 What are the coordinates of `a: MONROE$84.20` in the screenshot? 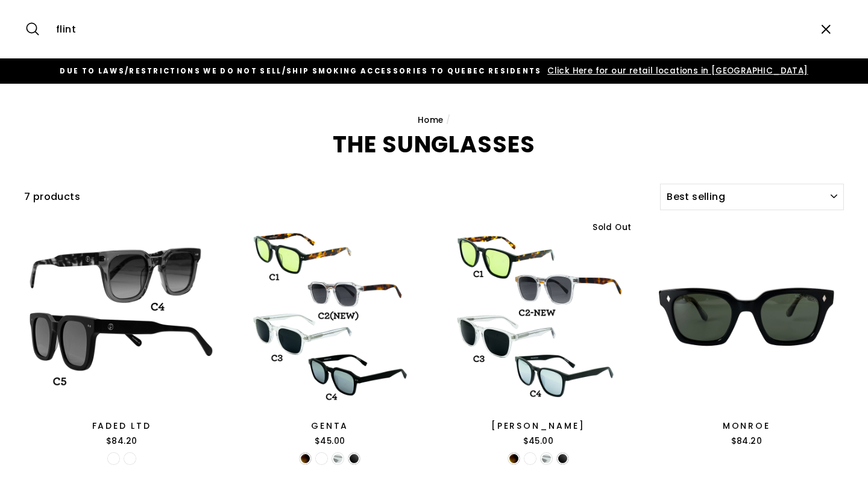 It's located at (747, 336).